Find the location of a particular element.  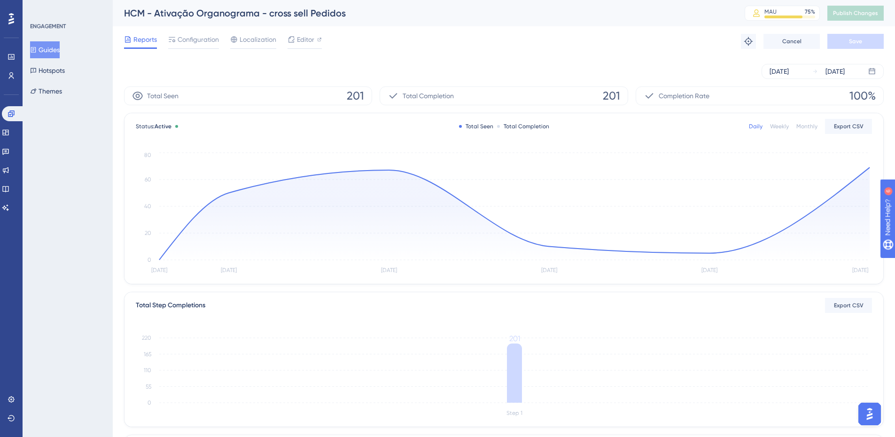

button: Themes is located at coordinates (46, 91).